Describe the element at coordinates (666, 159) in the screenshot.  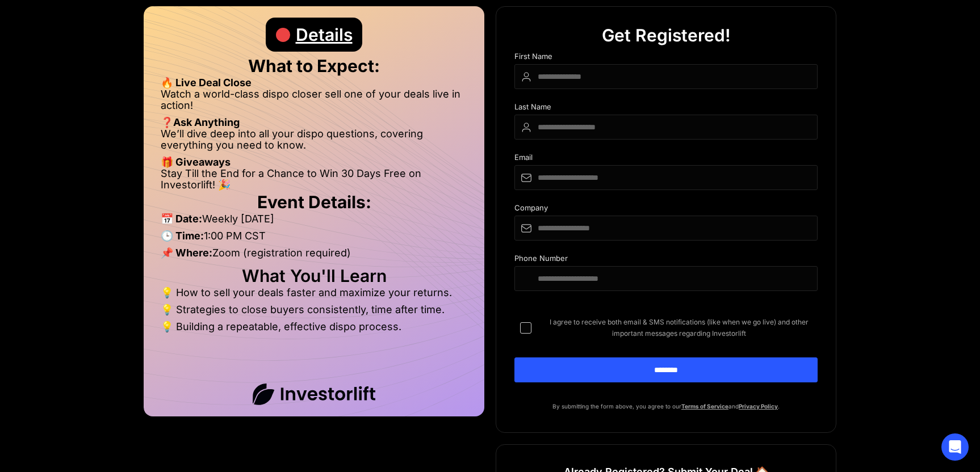
I see `div: Email` at that location.